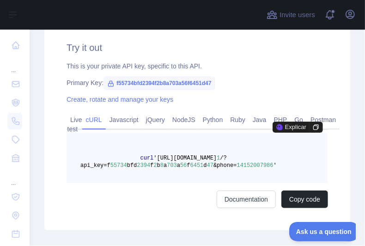 The image size is (365, 246). Describe the element at coordinates (238, 120) in the screenshot. I see `a: Ruby` at that location.